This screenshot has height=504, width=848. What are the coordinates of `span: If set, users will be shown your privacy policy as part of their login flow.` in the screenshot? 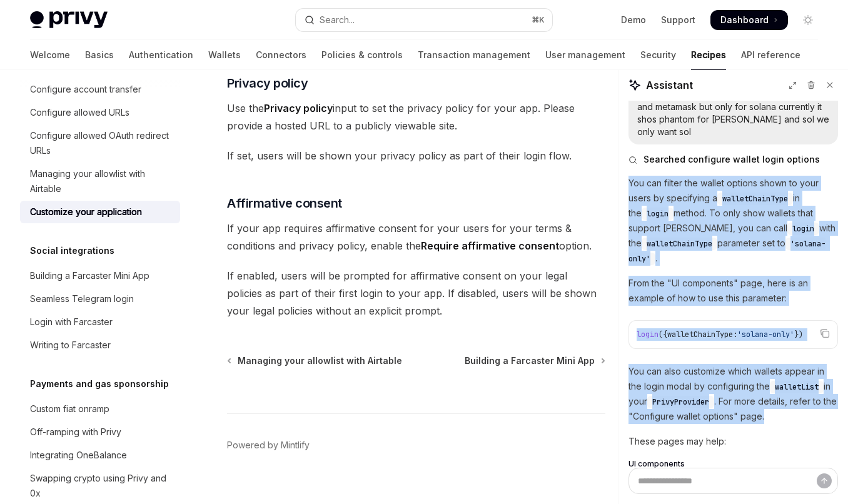 It's located at (416, 156).